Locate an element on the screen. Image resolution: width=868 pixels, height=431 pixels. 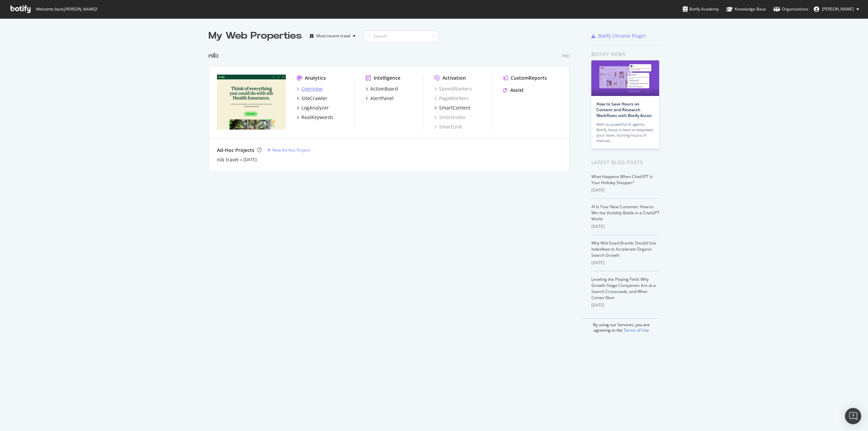
a: Botify Chrome Plugin is located at coordinates (618, 36).